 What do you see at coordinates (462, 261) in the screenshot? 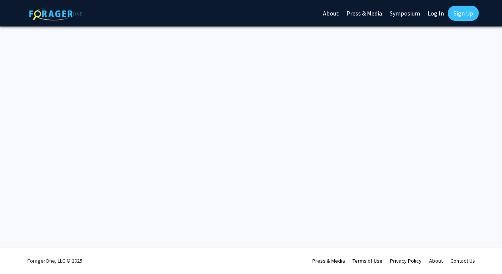
I see `a: Contact Us` at bounding box center [462, 261].